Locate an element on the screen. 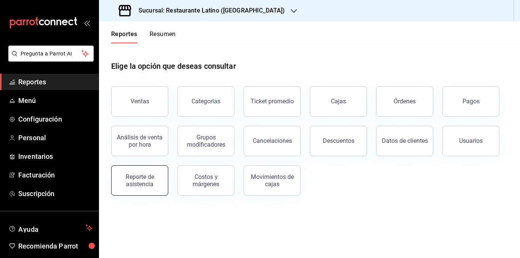  button: Análisis de venta por hora is located at coordinates (140, 141).